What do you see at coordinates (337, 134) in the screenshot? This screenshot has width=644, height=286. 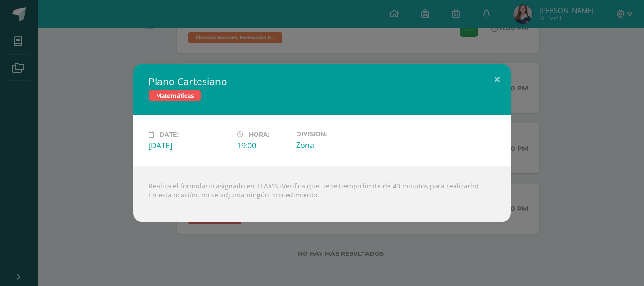 I see `label: Division:` at bounding box center [337, 134].